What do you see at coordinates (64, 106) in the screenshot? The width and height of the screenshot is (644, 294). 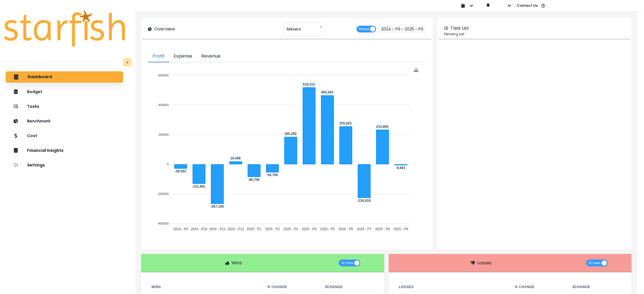 I see `button: Tasks` at bounding box center [64, 106].